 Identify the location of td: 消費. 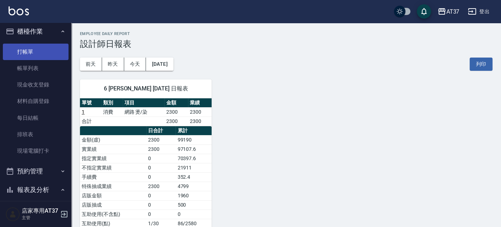
(112, 112).